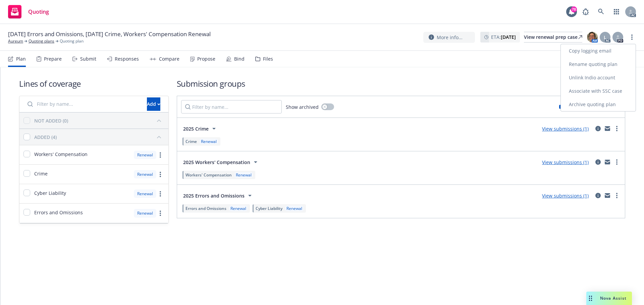 The height and width of the screenshot is (305, 644). Describe the element at coordinates (609, 299) in the screenshot. I see `button: Nova Assist` at that location.